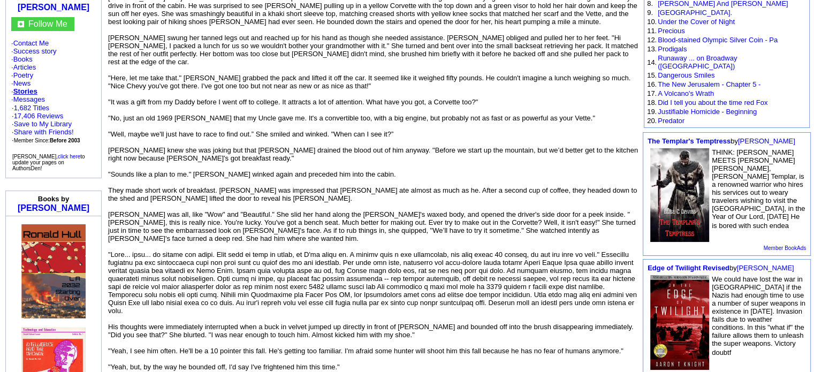  Describe the element at coordinates (652, 21) in the screenshot. I see `font: 10.` at that location.